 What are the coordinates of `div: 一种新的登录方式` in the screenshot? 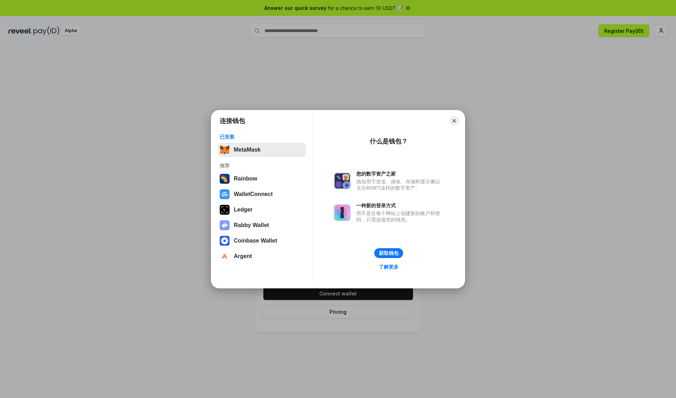 It's located at (400, 205).